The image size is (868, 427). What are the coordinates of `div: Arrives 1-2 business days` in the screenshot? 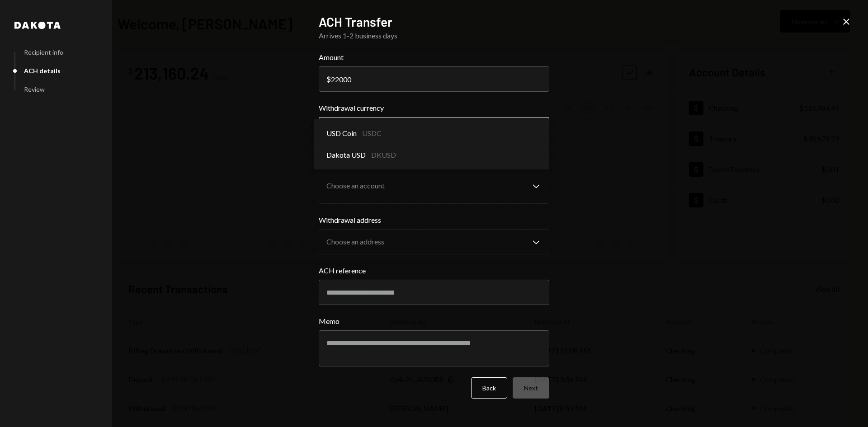 It's located at (434, 35).